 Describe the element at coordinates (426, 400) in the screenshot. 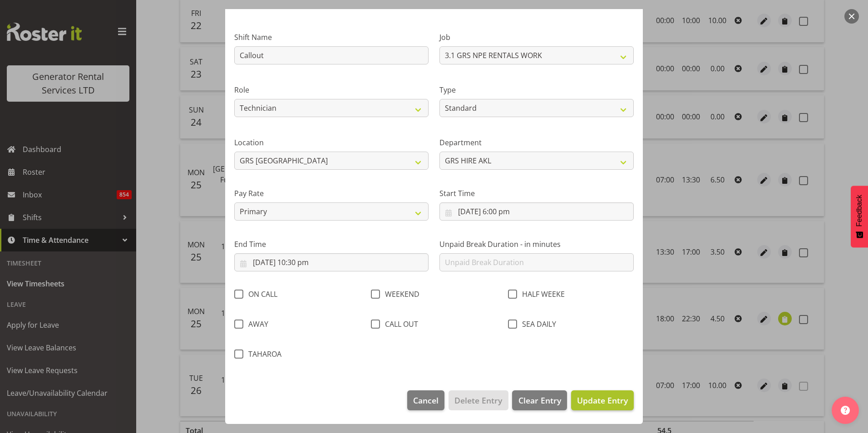

I see `span: Cancel` at that location.